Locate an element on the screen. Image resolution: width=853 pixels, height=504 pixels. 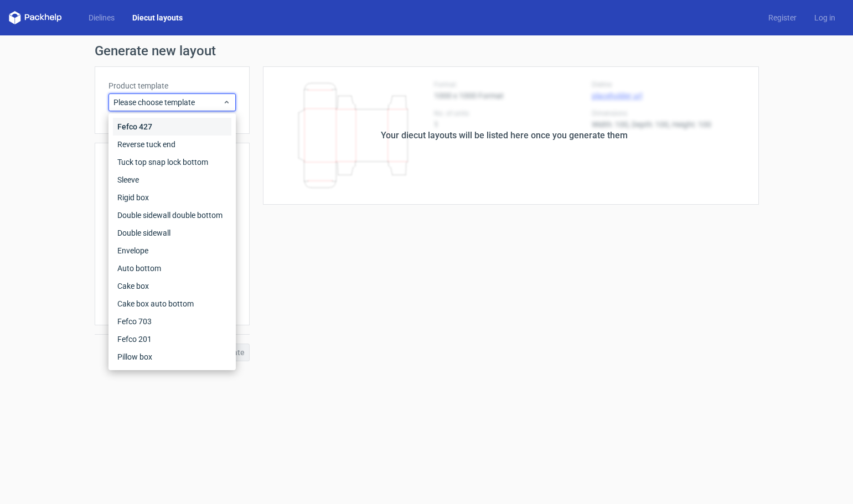
div: Auto bottom is located at coordinates (172, 268).